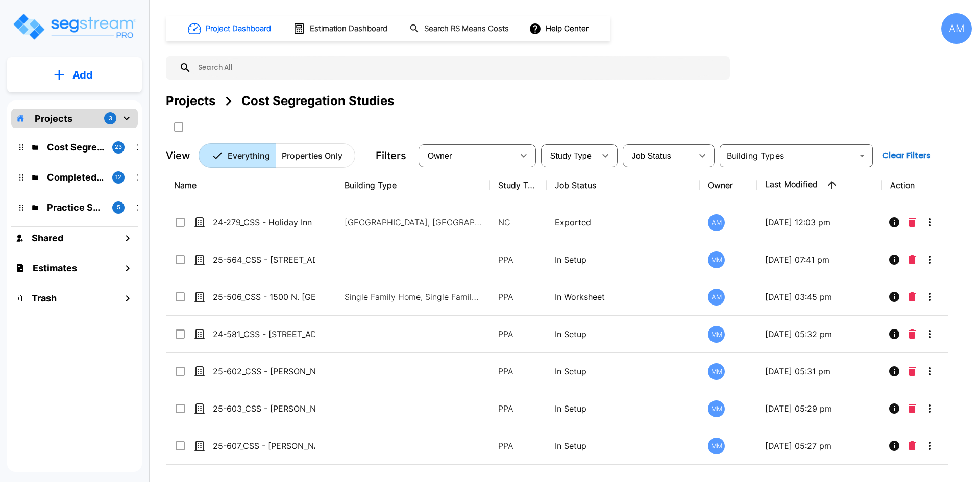  I want to click on button: Properties Only, so click(315, 156).